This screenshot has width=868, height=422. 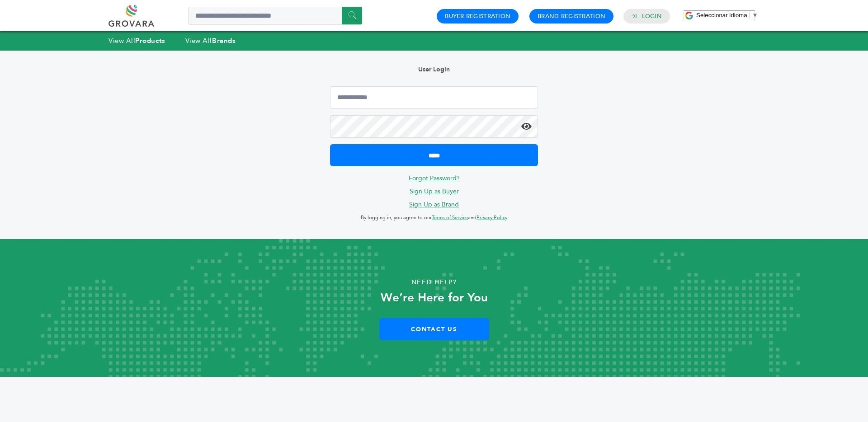 What do you see at coordinates (477, 17) in the screenshot?
I see `a: Buyer Registration` at bounding box center [477, 17].